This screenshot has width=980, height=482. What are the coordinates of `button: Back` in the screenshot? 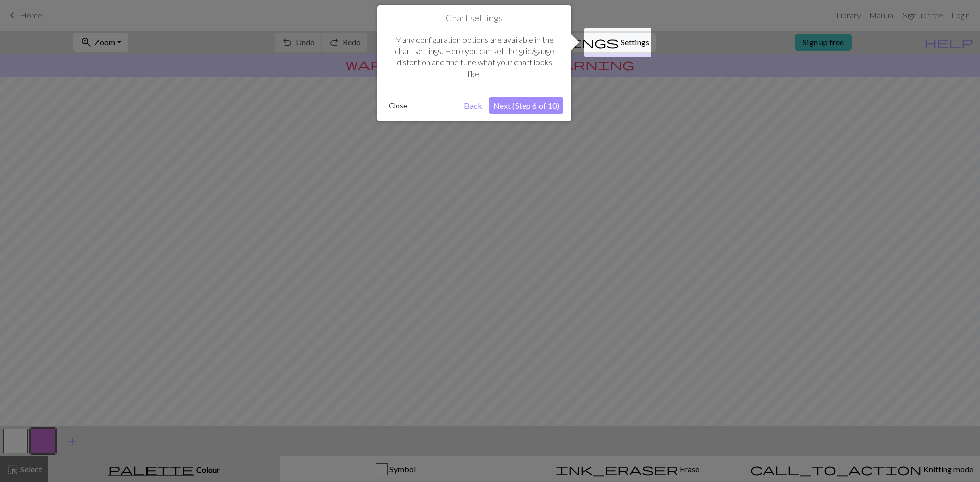 It's located at (474, 106).